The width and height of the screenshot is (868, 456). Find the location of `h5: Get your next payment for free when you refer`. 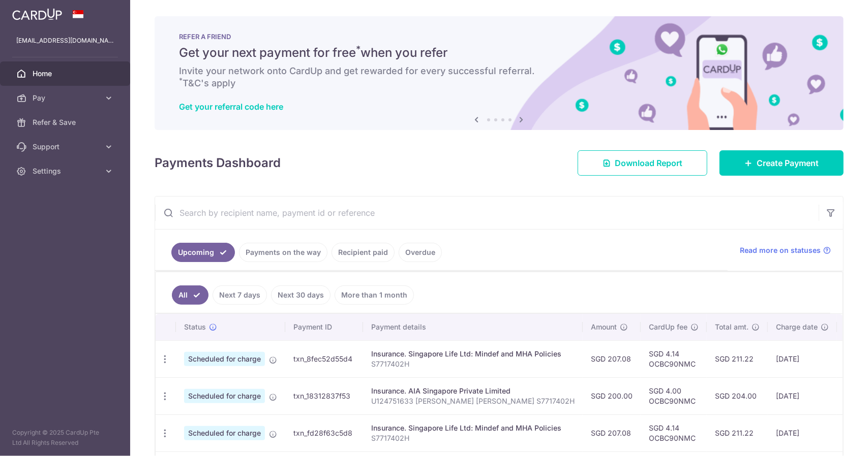

h5: Get your next payment for free when you refer is located at coordinates (499, 52).